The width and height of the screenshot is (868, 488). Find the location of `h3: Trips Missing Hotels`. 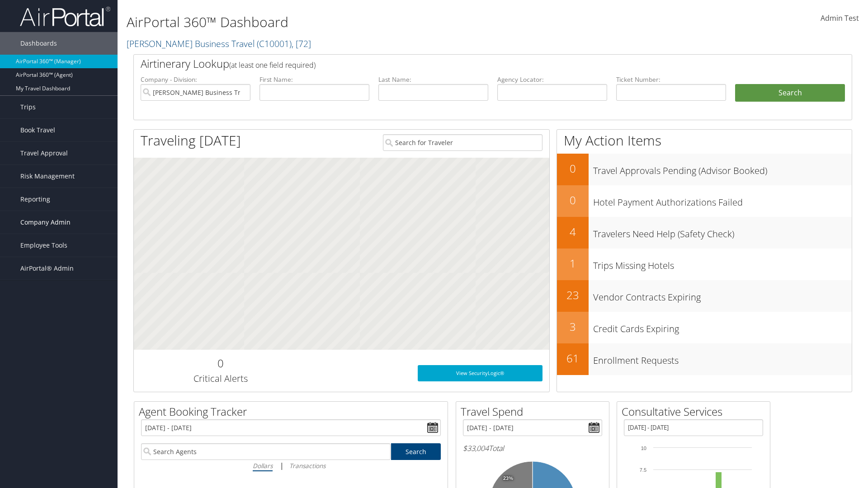

h3: Trips Missing Hotels is located at coordinates (722, 263).